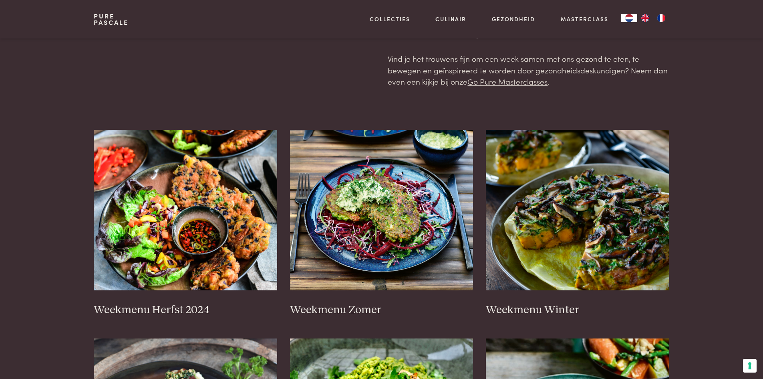  Describe the element at coordinates (653, 18) in the screenshot. I see `ul: Language list` at that location.